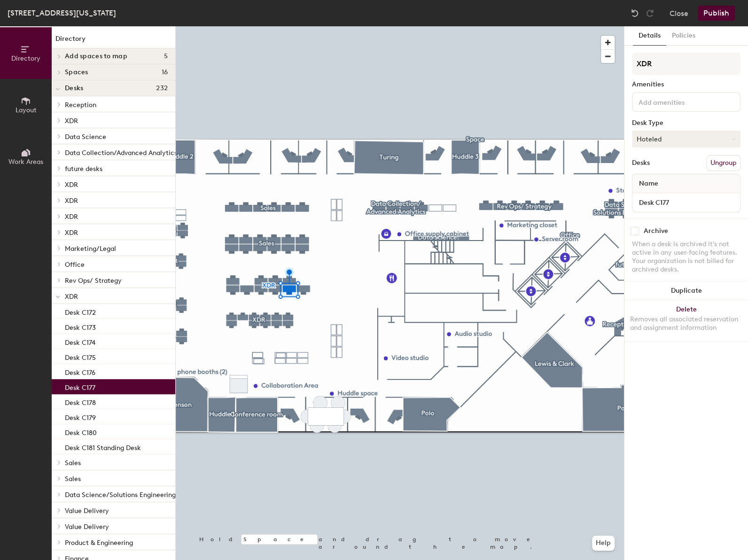  Describe the element at coordinates (80, 341) in the screenshot. I see `p: Desk C174` at that location.